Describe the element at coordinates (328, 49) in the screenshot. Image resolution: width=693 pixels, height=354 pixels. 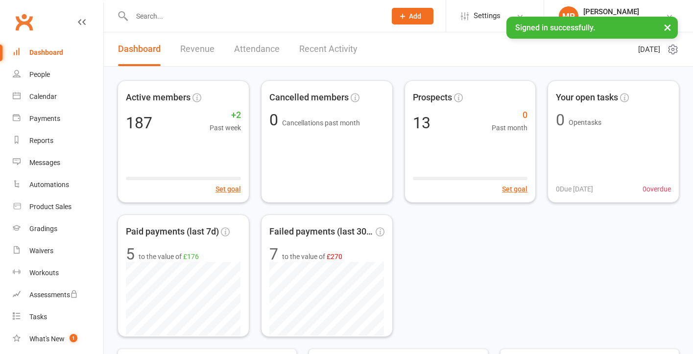
I see `a: Recent Activity` at that location.